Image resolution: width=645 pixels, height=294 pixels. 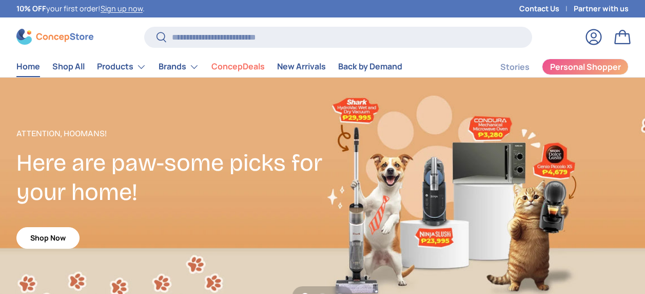 What do you see at coordinates (122, 8) in the screenshot?
I see `a: Sign up now` at bounding box center [122, 8].